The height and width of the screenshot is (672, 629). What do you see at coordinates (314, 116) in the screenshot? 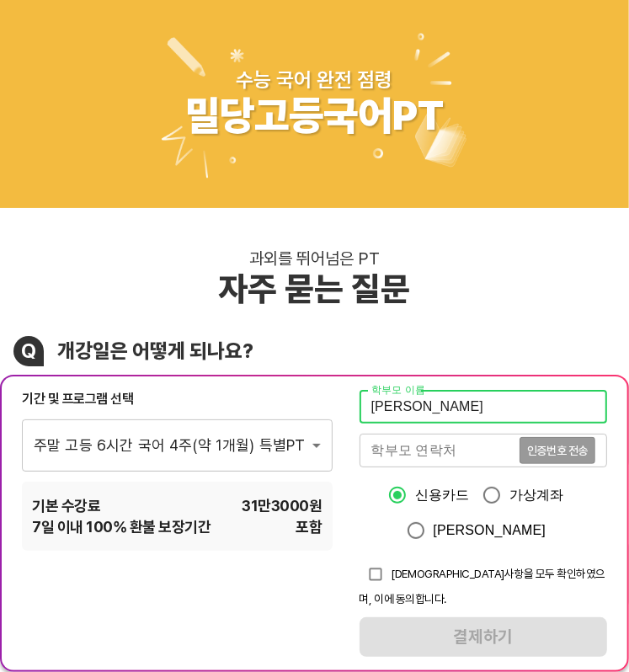
I see `div: 밀당고등국어PT` at bounding box center [314, 116].